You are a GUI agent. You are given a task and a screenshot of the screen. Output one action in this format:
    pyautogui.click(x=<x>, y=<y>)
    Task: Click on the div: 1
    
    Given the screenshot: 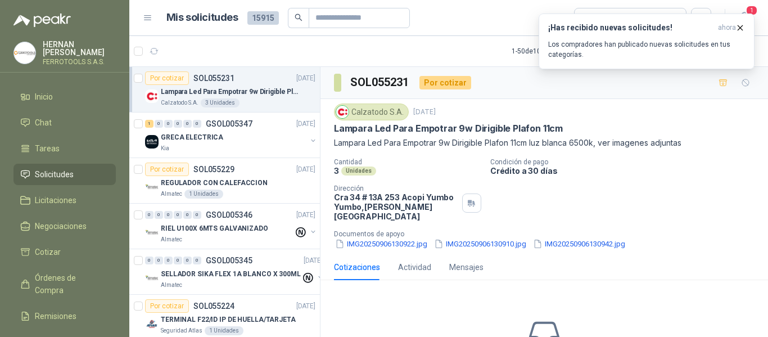 What is the action you would take?
    pyautogui.click(x=149, y=124)
    